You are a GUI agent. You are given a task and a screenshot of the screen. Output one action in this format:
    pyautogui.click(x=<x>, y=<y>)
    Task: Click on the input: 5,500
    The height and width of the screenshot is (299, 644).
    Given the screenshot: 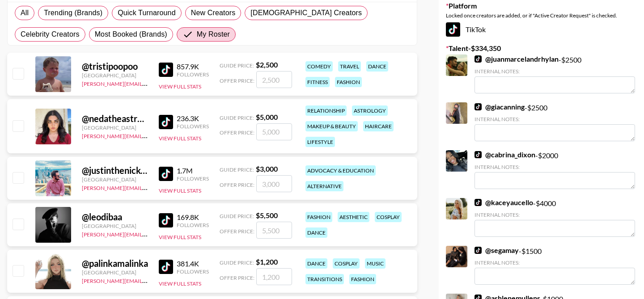 What is the action you would take?
    pyautogui.click(x=274, y=230)
    